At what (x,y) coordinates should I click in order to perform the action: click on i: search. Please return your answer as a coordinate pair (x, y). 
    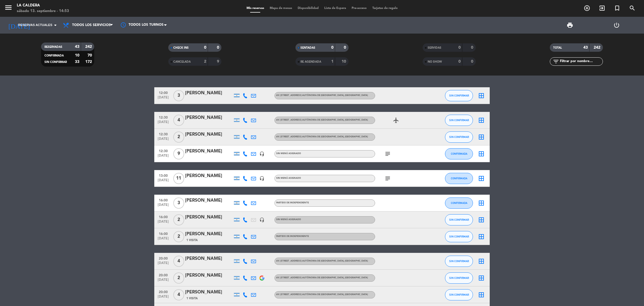
    Looking at the image, I should click on (633, 8).